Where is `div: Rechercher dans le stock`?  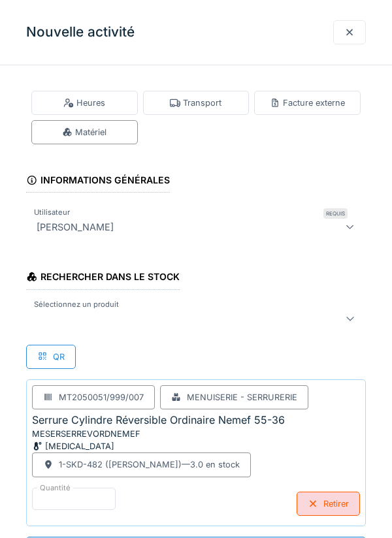 div: Rechercher dans le stock is located at coordinates (103, 278).